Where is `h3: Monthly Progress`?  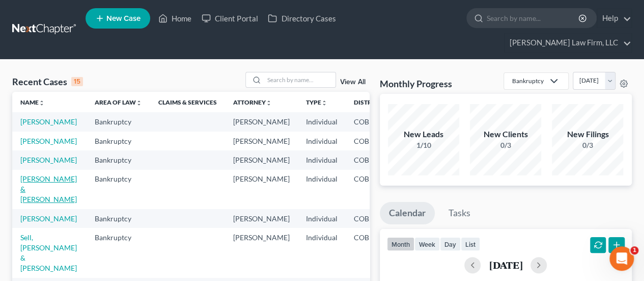 h3: Monthly Progress is located at coordinates (416, 84).